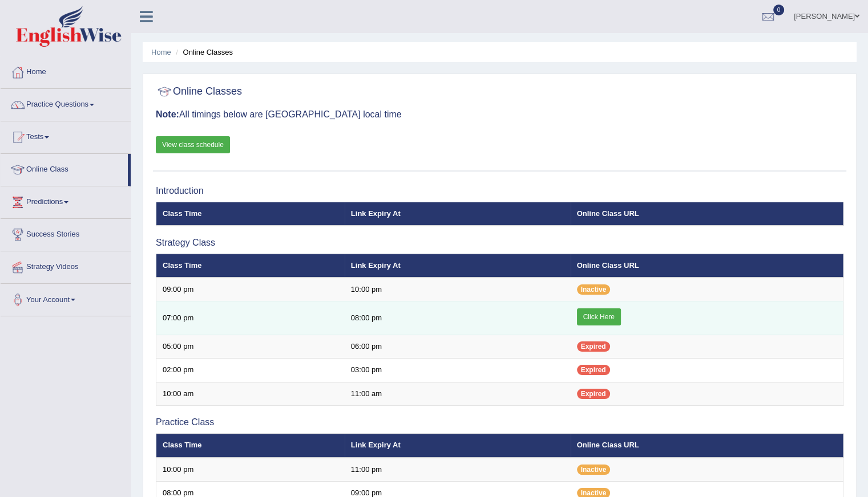  What do you see at coordinates (193, 145) in the screenshot?
I see `a: View class schedule` at bounding box center [193, 145].